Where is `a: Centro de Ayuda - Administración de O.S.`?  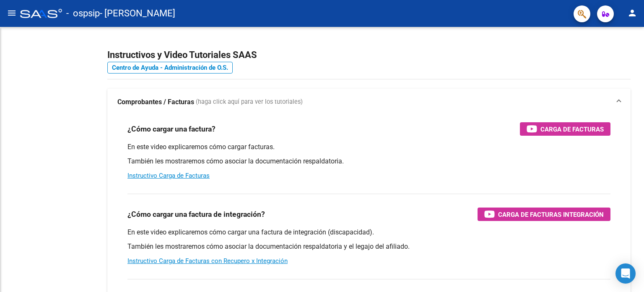 a: Centro de Ayuda - Administración de O.S. is located at coordinates (170, 68).